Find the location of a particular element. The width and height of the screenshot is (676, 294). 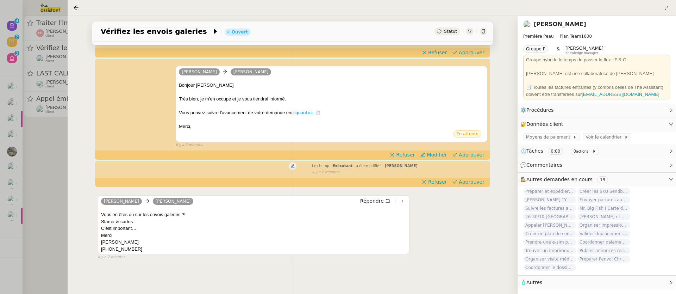

div: Merci, is located at coordinates (331, 126).